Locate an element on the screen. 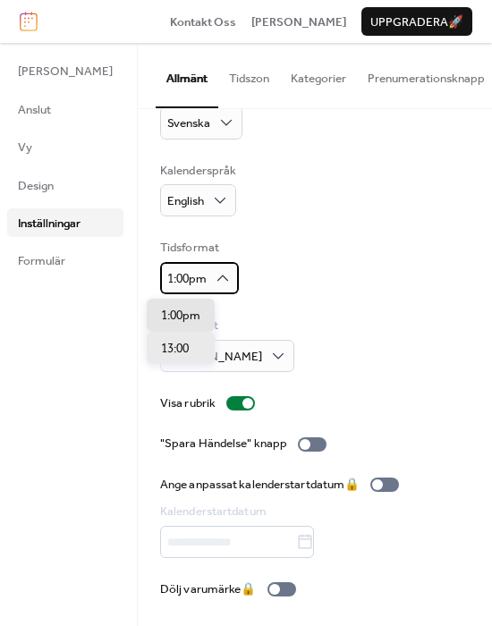  a: Inställningar is located at coordinates (65, 223).